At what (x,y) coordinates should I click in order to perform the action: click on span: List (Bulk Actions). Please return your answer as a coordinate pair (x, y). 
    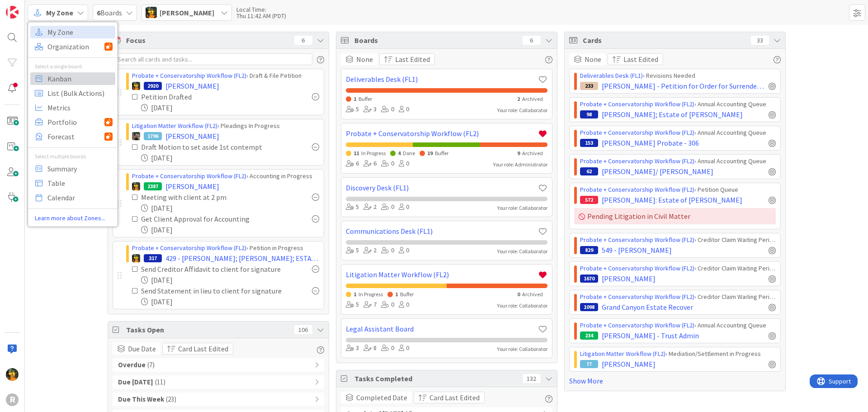
    Looking at the image, I should click on (80, 93).